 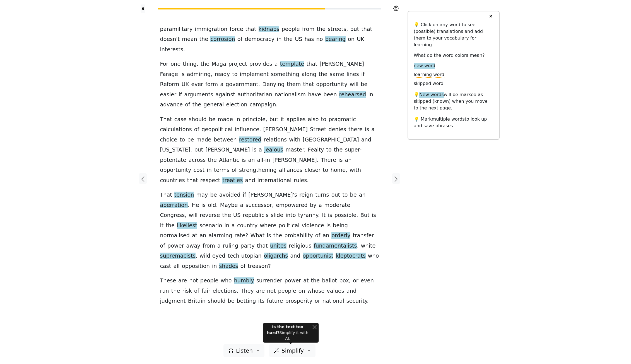 I want to click on span: violence, so click(x=313, y=226).